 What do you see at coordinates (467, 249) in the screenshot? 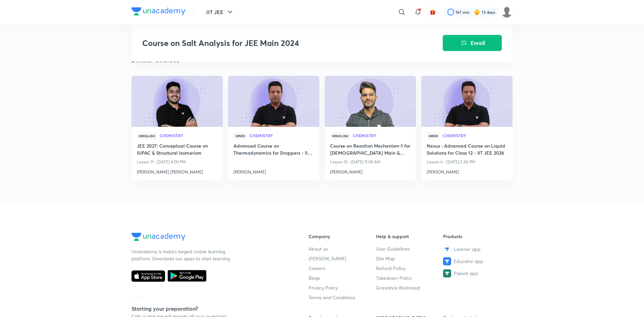
I see `span: Learner app` at bounding box center [467, 249].